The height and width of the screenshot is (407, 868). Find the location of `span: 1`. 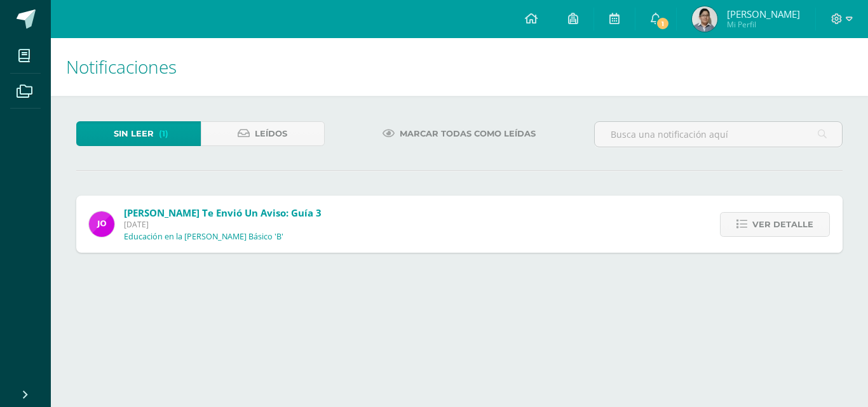

span: 1 is located at coordinates (663, 24).